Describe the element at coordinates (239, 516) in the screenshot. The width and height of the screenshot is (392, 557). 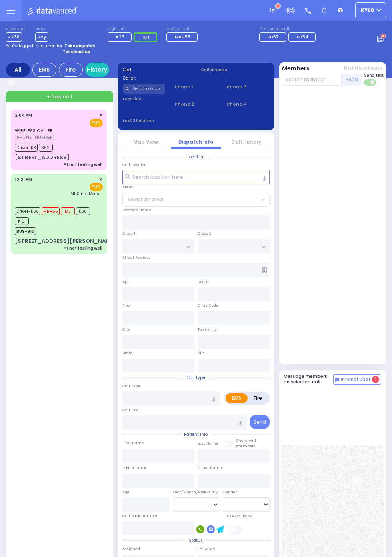
I see `label: Use Callback` at that location.